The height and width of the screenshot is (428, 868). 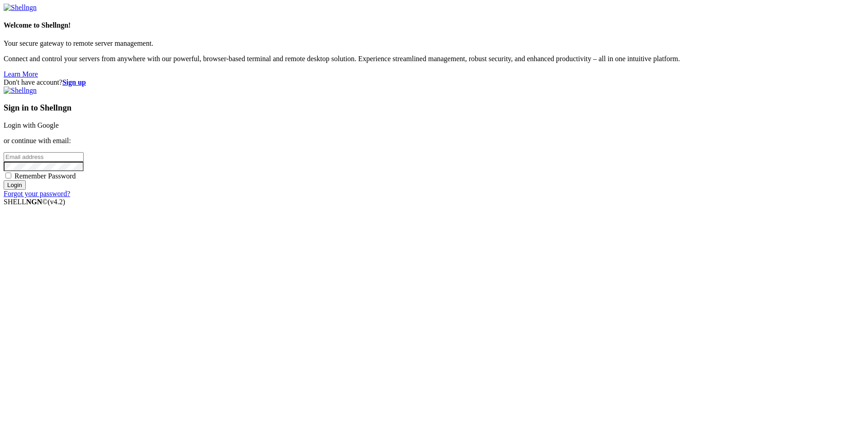 I want to click on a: Learn More, so click(x=21, y=74).